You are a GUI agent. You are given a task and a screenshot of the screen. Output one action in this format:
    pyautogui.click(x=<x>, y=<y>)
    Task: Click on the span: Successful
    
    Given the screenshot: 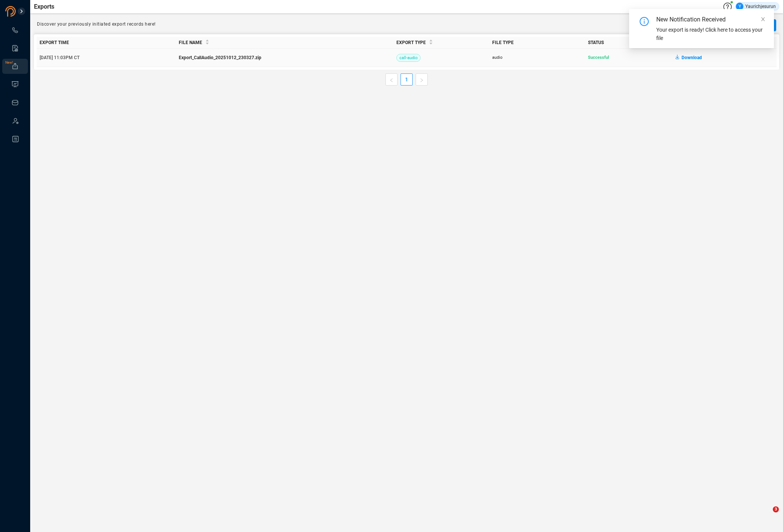 What is the action you would take?
    pyautogui.click(x=599, y=57)
    